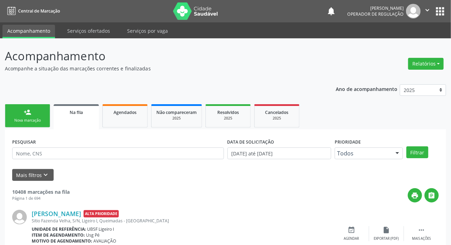  I want to click on span: Na fila, so click(76, 112).